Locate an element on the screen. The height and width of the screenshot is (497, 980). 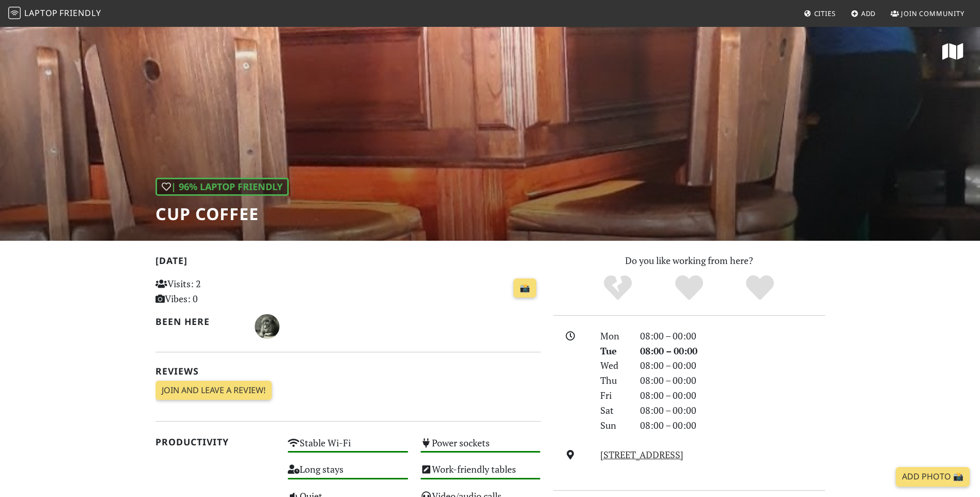
a: Cities is located at coordinates (820, 13).